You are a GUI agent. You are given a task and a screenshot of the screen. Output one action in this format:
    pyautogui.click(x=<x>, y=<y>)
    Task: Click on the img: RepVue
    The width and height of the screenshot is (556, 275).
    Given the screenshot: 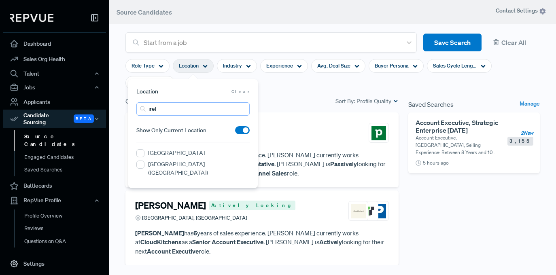 What is the action you would take?
    pyautogui.click(x=32, y=18)
    